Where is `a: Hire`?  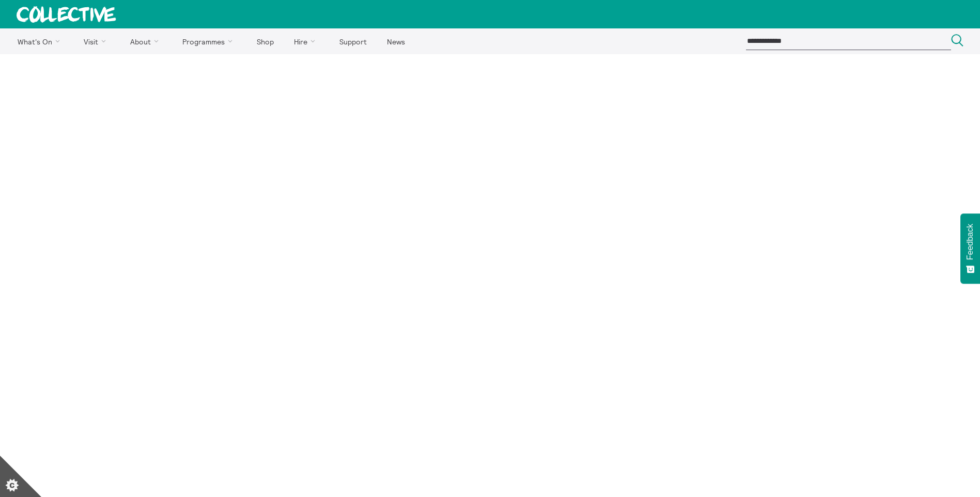
a: Hire is located at coordinates (307, 41).